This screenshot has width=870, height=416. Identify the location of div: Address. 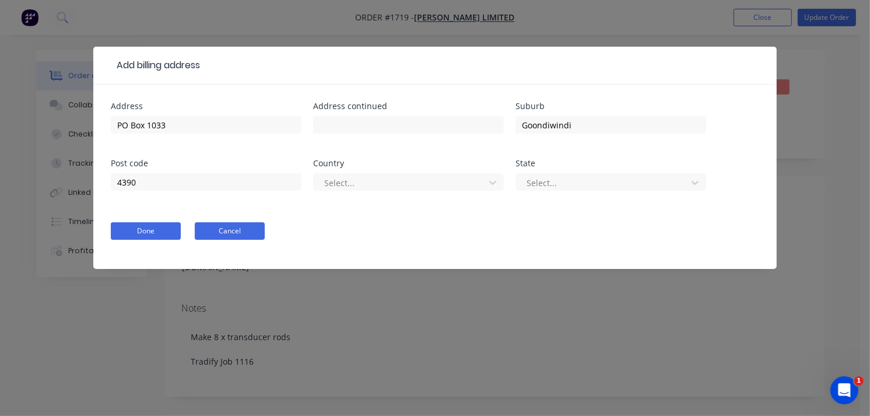
(206, 106).